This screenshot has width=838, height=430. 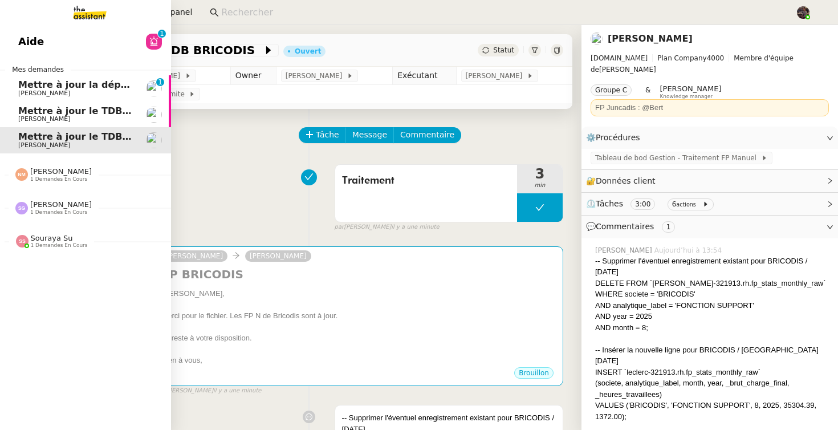 What do you see at coordinates (710, 137) in the screenshot?
I see `div: ⚙️Procédures` at bounding box center [710, 137].